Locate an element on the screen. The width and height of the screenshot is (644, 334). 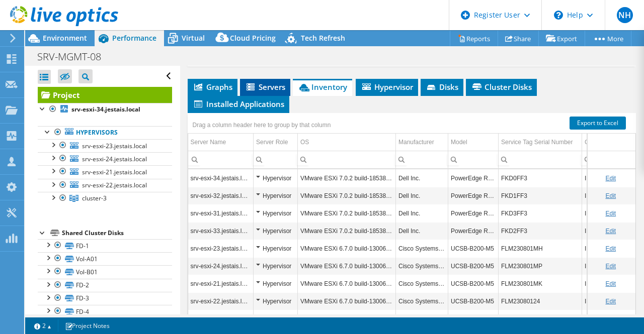
span: Servers is located at coordinates (265, 87).